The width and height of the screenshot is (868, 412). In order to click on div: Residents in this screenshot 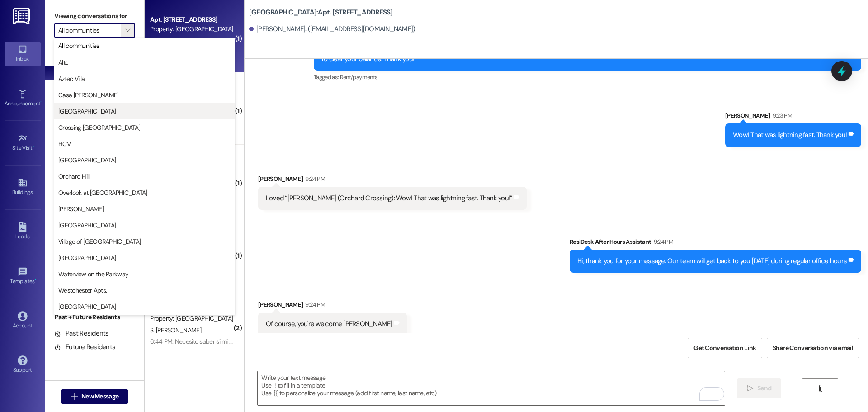, I will do `click(95, 234)`.